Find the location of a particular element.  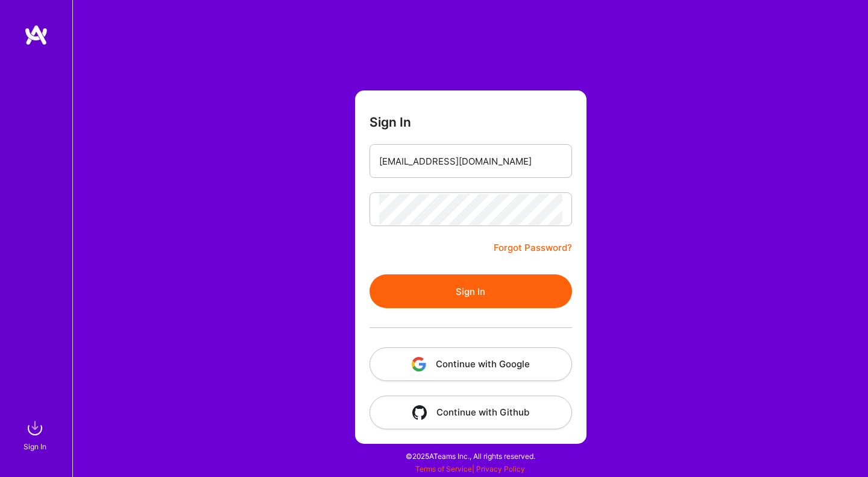

button: Sign In is located at coordinates (471, 291).